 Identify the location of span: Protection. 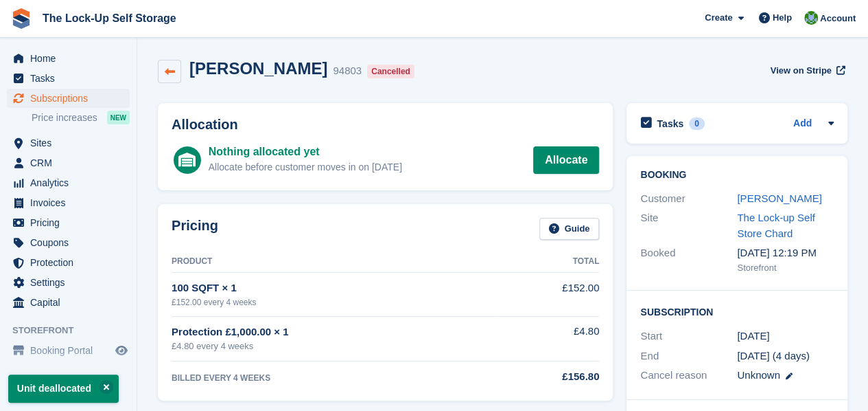
(72, 263).